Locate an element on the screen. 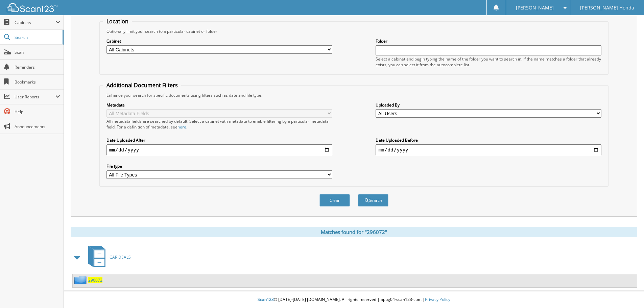 The width and height of the screenshot is (644, 308). span: Help is located at coordinates (37, 112).